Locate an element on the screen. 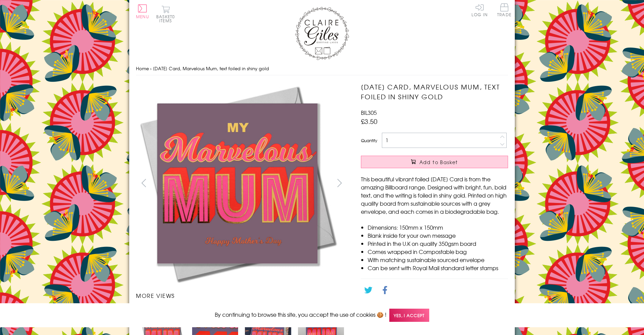 The width and height of the screenshot is (644, 335). span: 0 items is located at coordinates (167, 18).